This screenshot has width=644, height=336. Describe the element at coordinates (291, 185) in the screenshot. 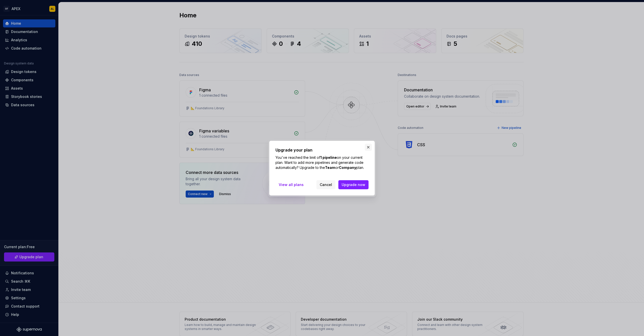

I see `span: View all plans` at that location.